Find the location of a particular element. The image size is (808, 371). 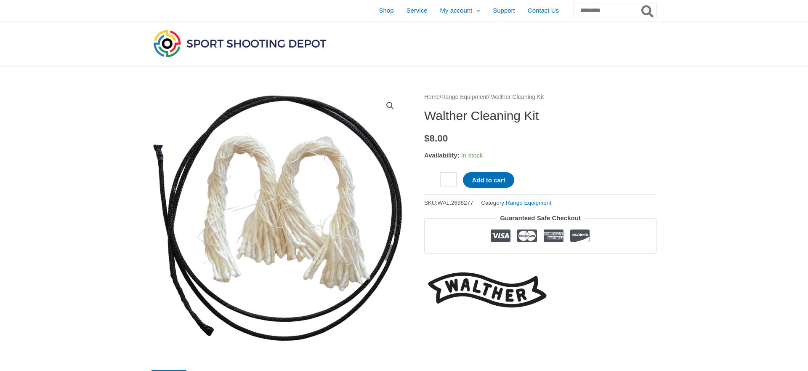

bdi: 8.00 is located at coordinates (436, 138).